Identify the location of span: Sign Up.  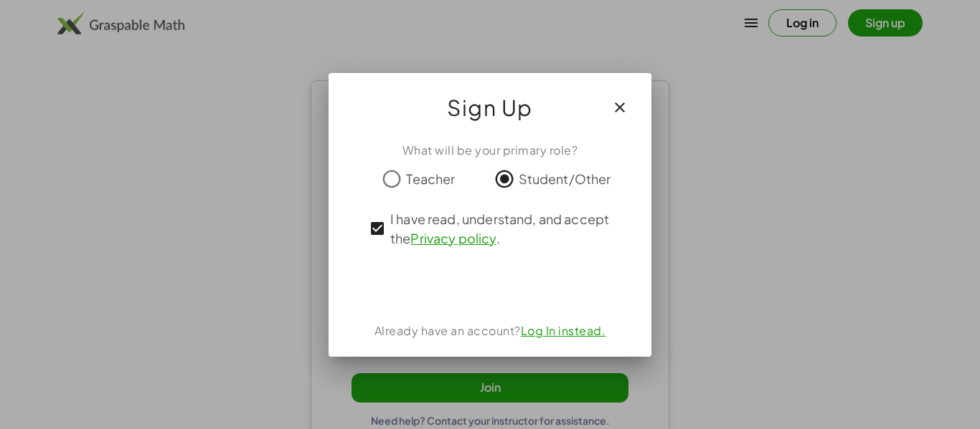
(490, 107).